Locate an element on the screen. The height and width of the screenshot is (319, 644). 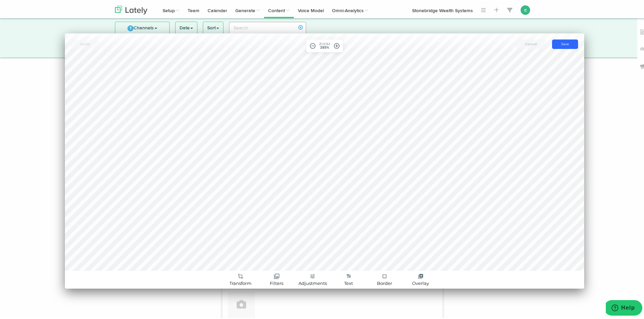
span: Text is located at coordinates (349, 282).